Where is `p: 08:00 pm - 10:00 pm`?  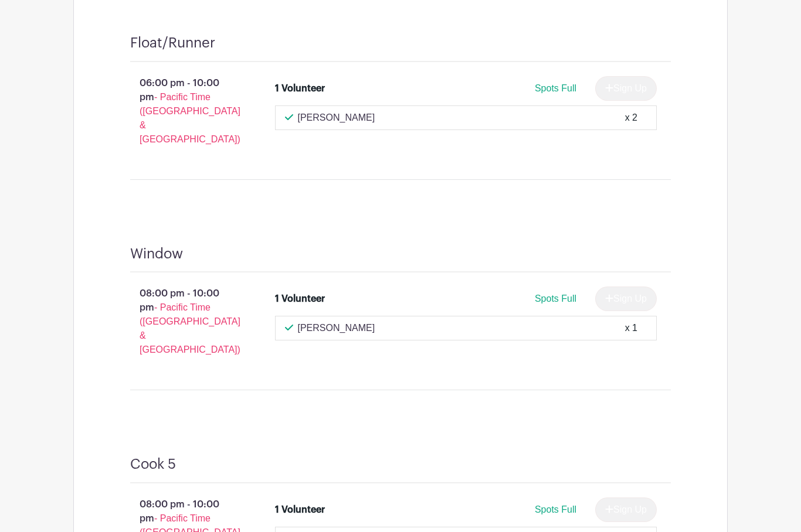
p: 08:00 pm - 10:00 pm is located at coordinates (183, 322).